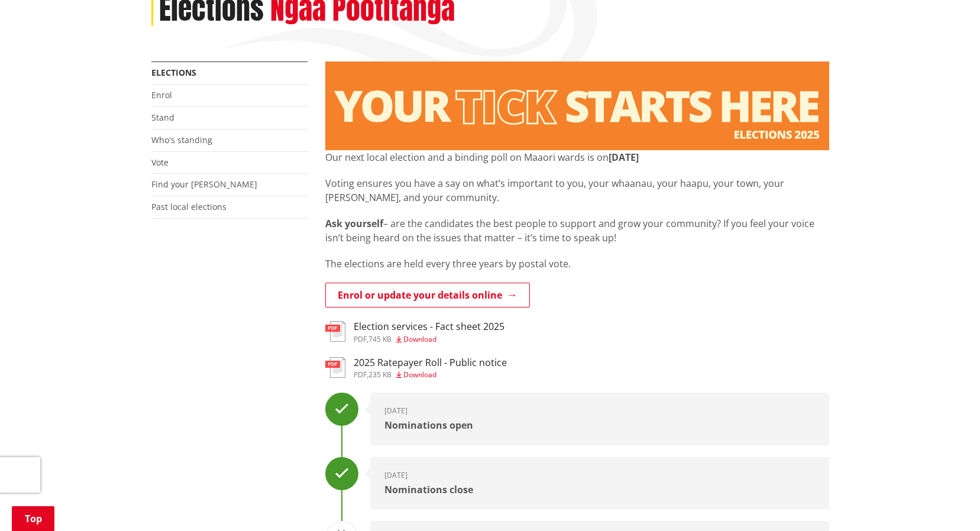 The width and height of the screenshot is (980, 531). Describe the element at coordinates (577, 190) in the screenshot. I see `p: Voting ensures you have a say on what’s important to you, your whaanau, your haapu, your town, yo...` at that location.